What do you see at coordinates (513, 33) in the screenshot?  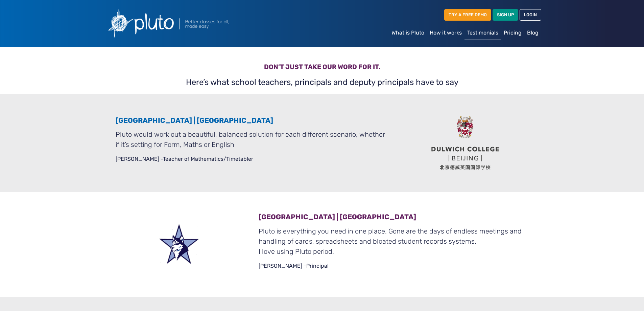 I see `a: Pricing` at bounding box center [513, 33].